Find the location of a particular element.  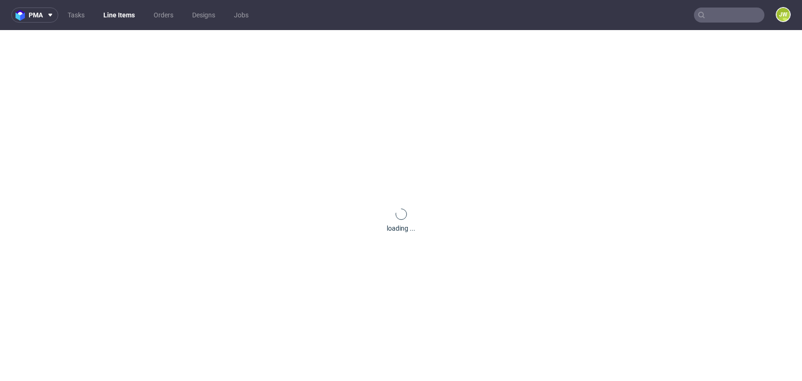

a: Orders is located at coordinates (163, 15).